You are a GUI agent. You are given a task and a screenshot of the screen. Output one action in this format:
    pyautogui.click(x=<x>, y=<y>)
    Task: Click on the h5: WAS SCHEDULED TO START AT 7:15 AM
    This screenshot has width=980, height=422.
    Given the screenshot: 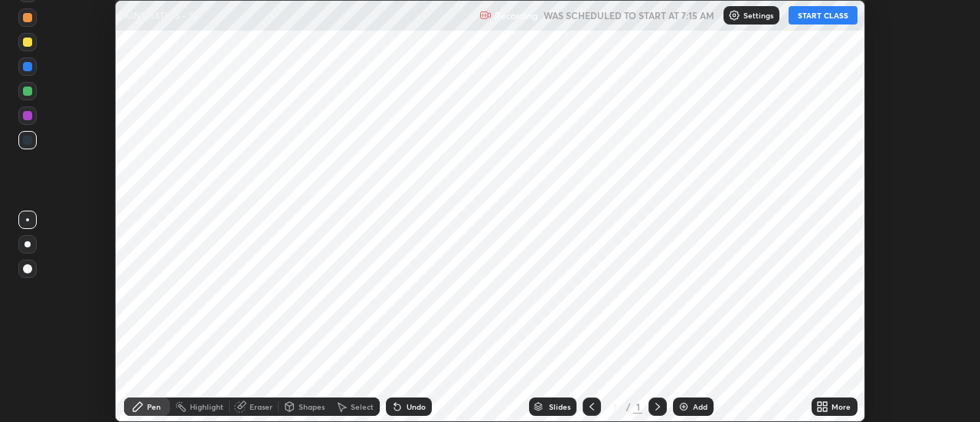 What is the action you would take?
    pyautogui.click(x=628, y=15)
    